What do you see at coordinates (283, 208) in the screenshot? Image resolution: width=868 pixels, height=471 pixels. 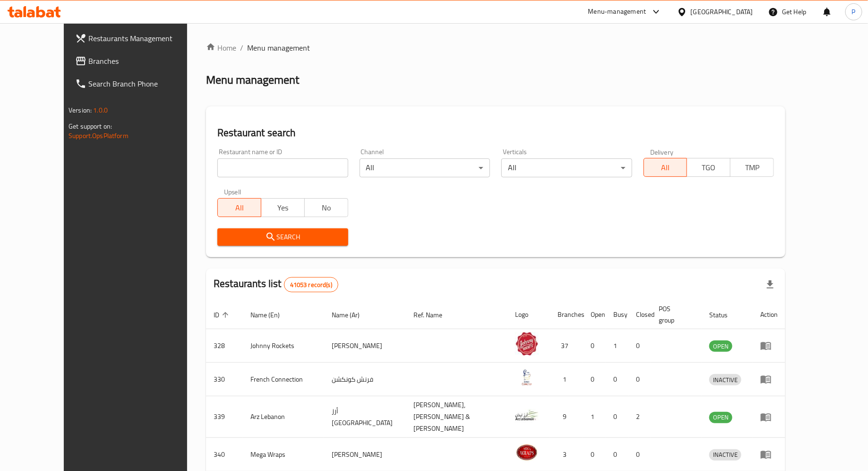 I see `span: Yes` at bounding box center [283, 208].